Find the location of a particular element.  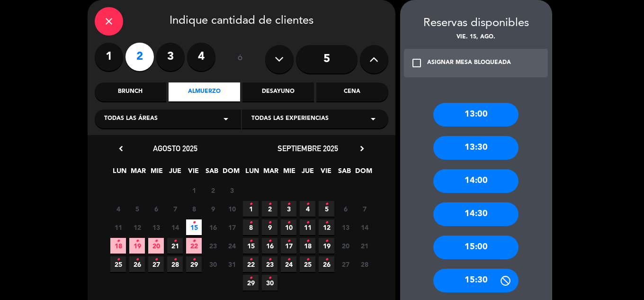

div: ó is located at coordinates (240, 59).